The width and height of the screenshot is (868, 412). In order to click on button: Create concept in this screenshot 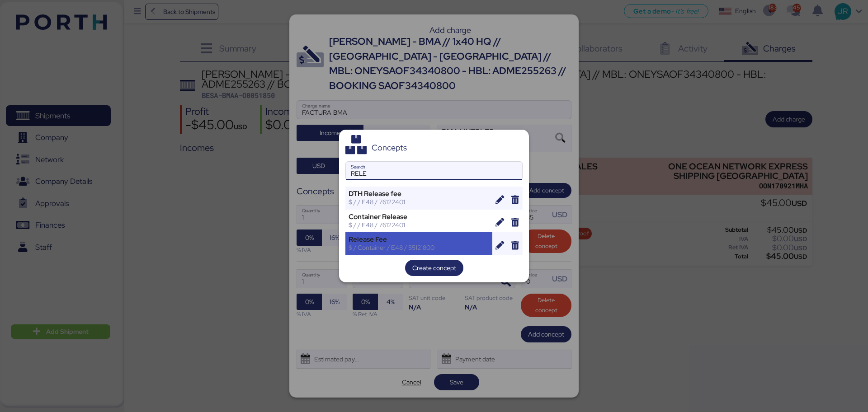, I will do `click(434, 268)`.